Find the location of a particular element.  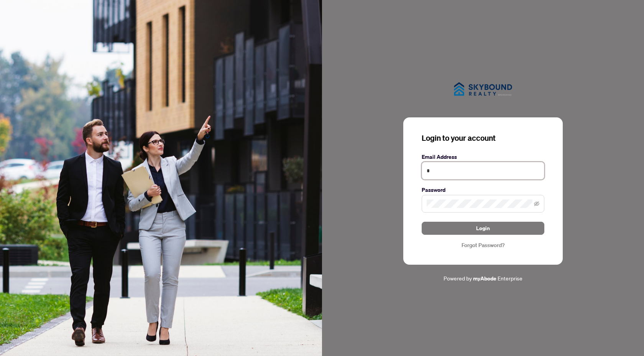

span: Enterprise is located at coordinates (510, 278).